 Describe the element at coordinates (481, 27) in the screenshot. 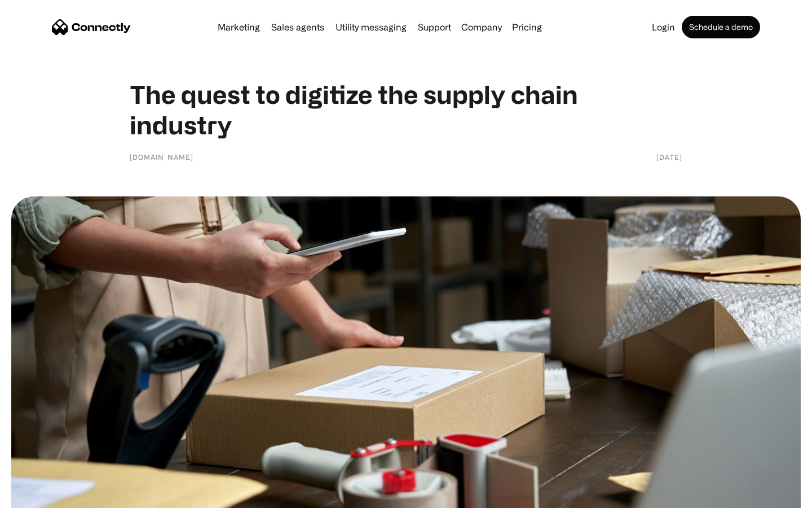

I see `div: Company` at that location.